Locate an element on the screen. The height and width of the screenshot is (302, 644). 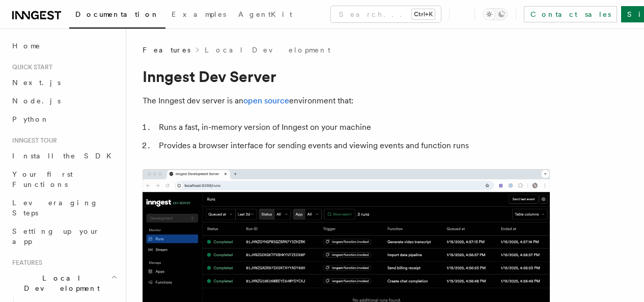
span: Documentation is located at coordinates (117, 14).